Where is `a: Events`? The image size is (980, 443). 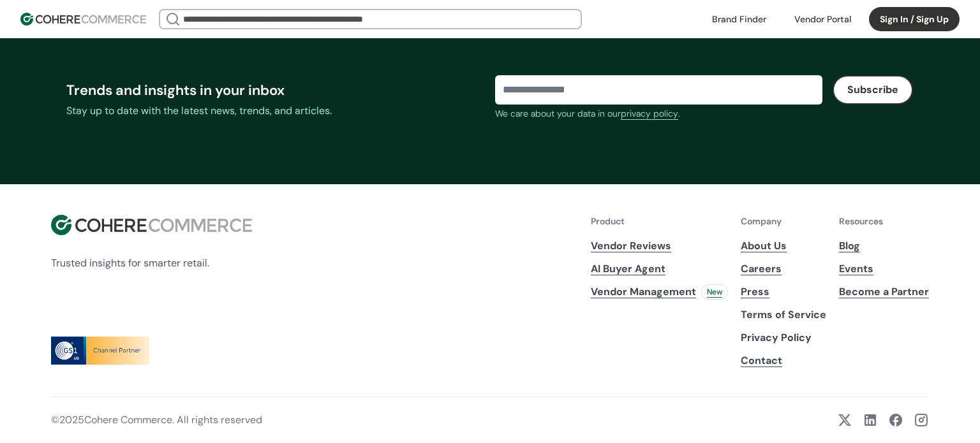 a: Events is located at coordinates (883, 269).